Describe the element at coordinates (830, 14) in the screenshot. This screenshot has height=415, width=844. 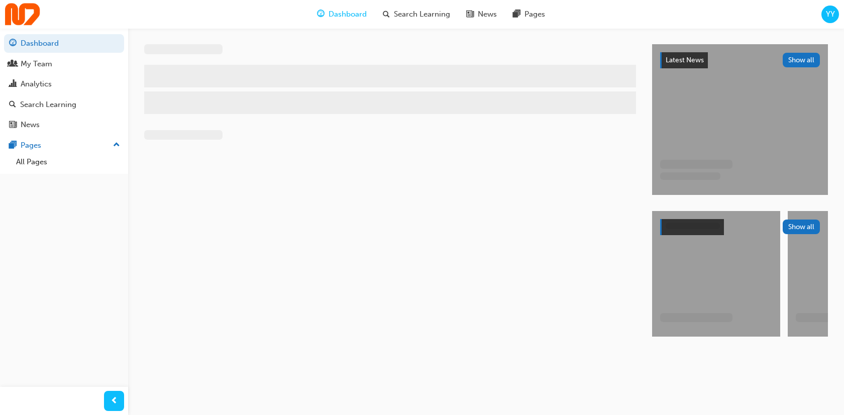
I see `button: YY` at that location.